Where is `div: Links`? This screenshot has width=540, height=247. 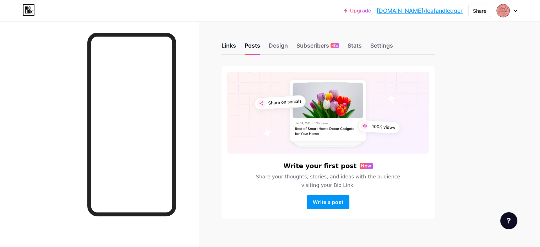 div: Links is located at coordinates (229, 48).